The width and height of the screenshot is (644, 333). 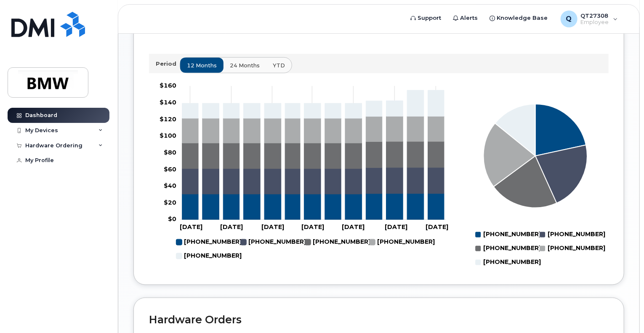 What do you see at coordinates (168, 63) in the screenshot?
I see `p: Period` at bounding box center [168, 63].